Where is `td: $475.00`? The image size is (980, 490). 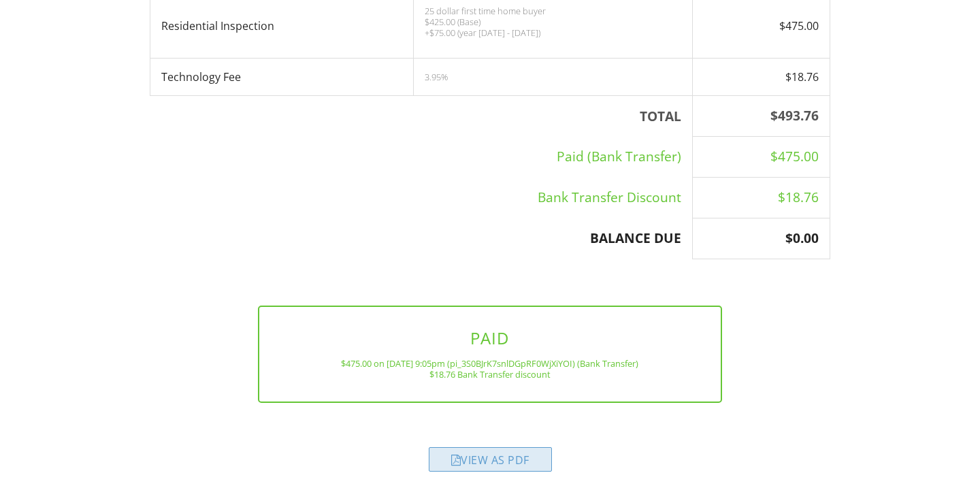
td: $475.00 is located at coordinates (761, 158).